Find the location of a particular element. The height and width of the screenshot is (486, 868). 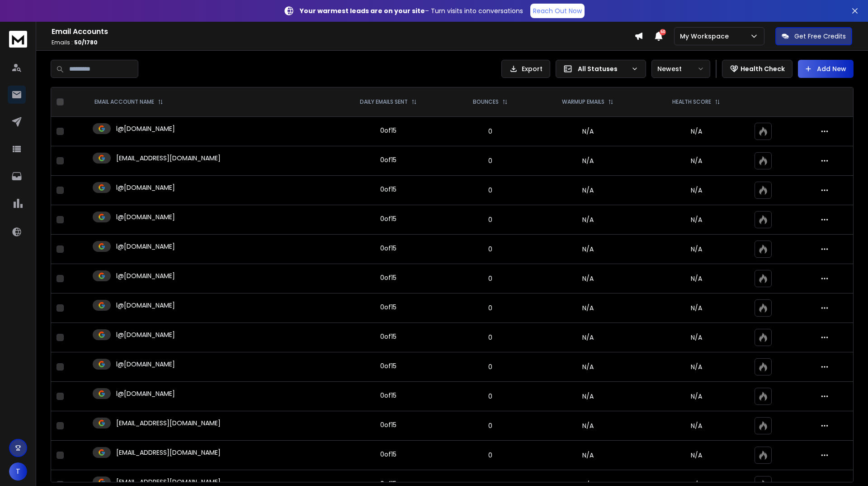

p: Reach Out Now is located at coordinates (558, 11).